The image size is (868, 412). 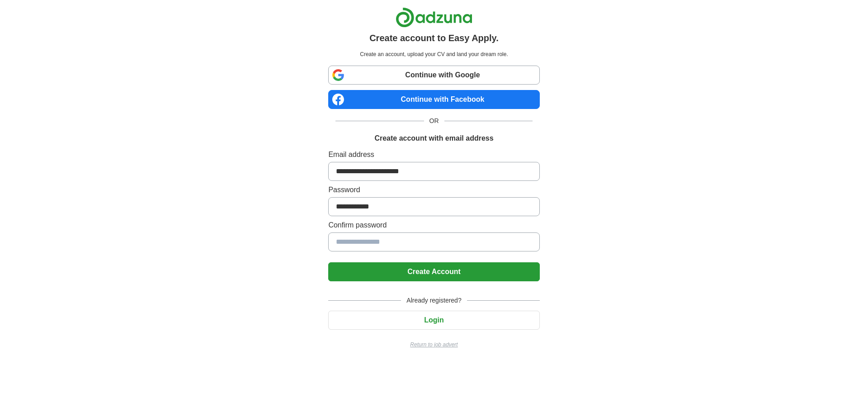 I want to click on button: Create Account, so click(x=434, y=272).